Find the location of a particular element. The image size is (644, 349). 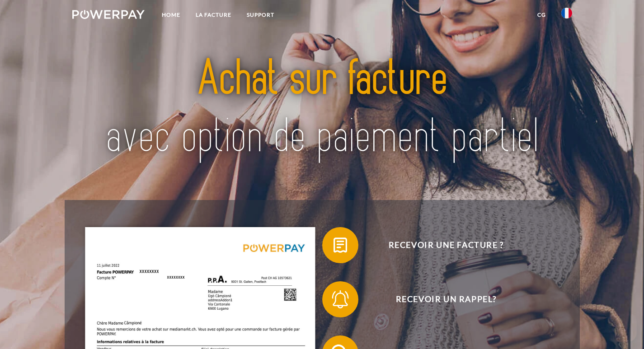

a: LA FACTURE is located at coordinates (214, 15).